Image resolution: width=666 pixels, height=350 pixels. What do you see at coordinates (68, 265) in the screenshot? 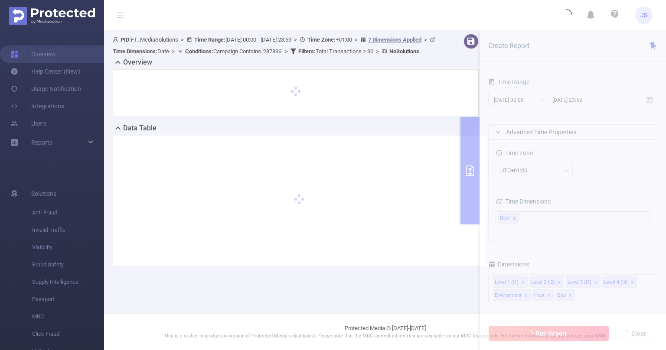
I see `span: Brand Safety` at bounding box center [68, 265].